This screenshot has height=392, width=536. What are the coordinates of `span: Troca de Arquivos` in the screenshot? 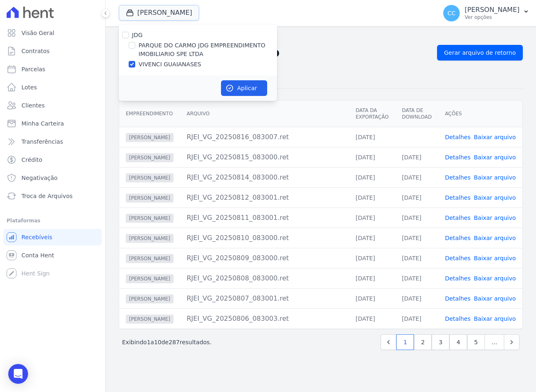 It's located at (47, 196).